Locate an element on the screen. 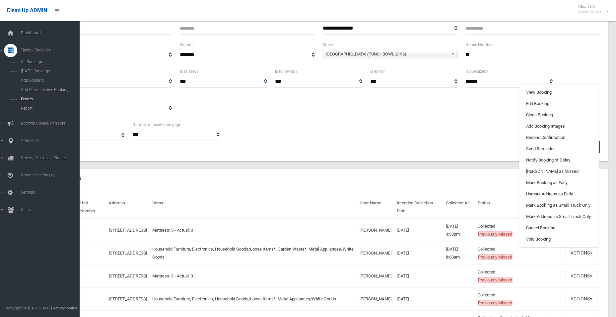 Image resolution: width=616 pixels, height=317 pixels. span: Dashboard is located at coordinates (52, 33).